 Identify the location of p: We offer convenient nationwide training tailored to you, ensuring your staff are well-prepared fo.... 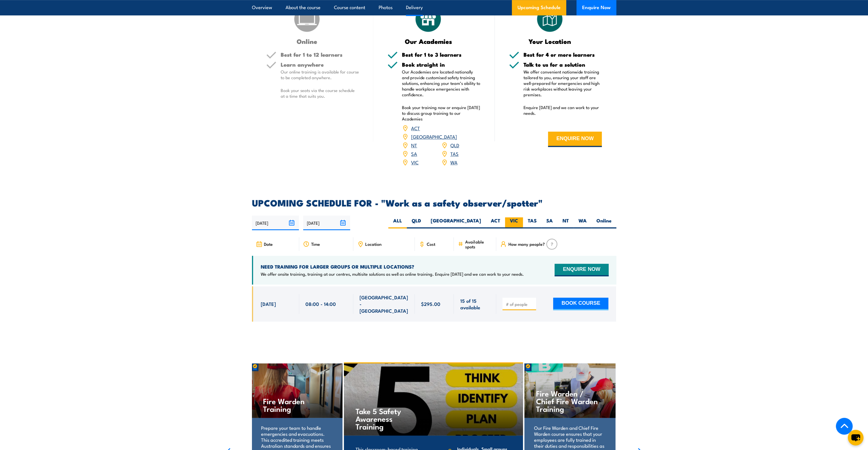
(563, 83).